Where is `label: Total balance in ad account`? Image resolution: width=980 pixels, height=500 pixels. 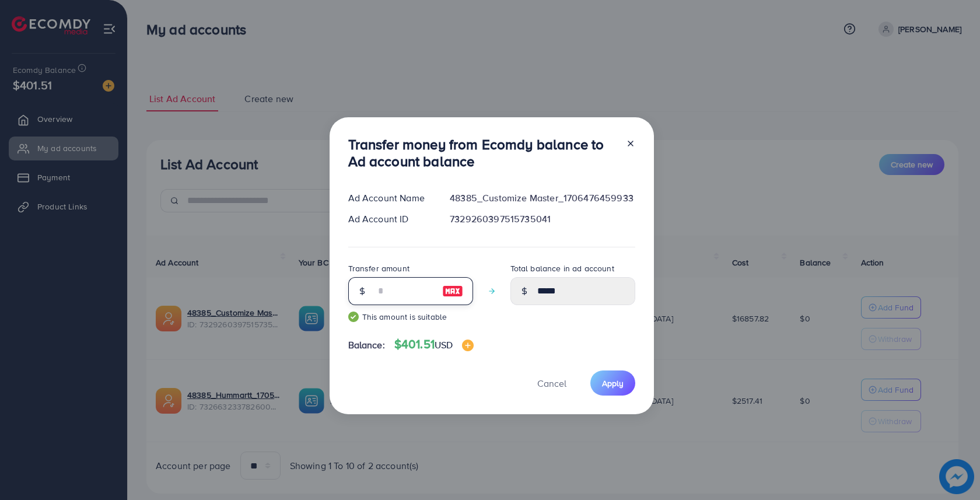
label: Total balance in ad account is located at coordinates (563, 268).